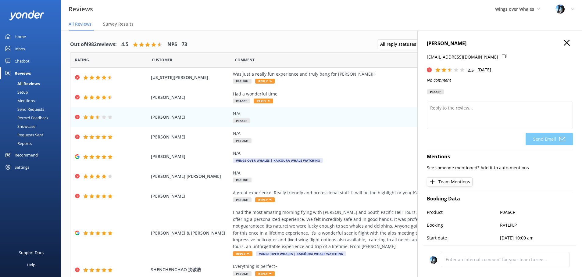 This screenshot has height=277, width=582. Describe the element at coordinates (435, 92) in the screenshot. I see `div: P0A6CF` at that location.